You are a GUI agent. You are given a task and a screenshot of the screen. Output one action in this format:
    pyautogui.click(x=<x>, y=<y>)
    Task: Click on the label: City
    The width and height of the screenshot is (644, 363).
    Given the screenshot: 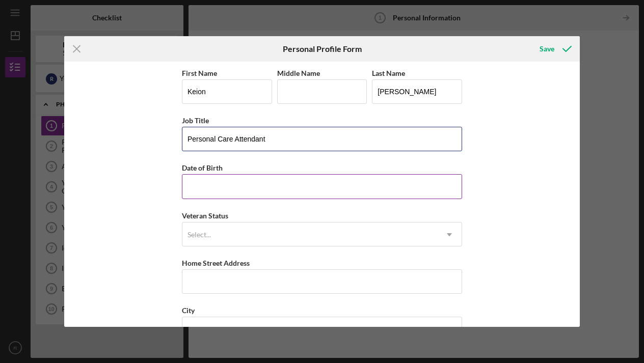 What is the action you would take?
    pyautogui.click(x=188, y=310)
    